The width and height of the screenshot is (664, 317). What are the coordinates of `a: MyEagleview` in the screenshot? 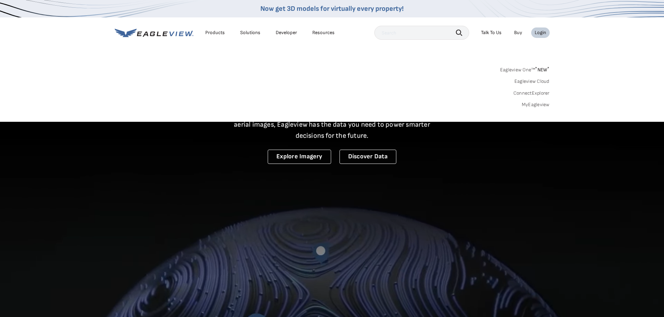 It's located at (536, 105).